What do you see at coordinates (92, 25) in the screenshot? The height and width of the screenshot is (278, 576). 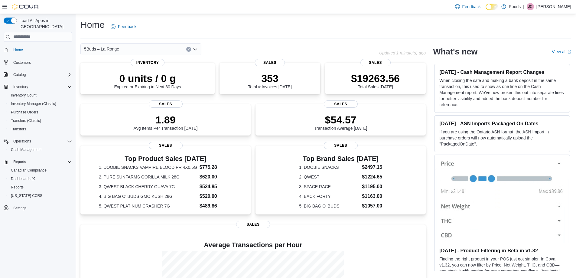 I see `h1: Home` at bounding box center [92, 25].